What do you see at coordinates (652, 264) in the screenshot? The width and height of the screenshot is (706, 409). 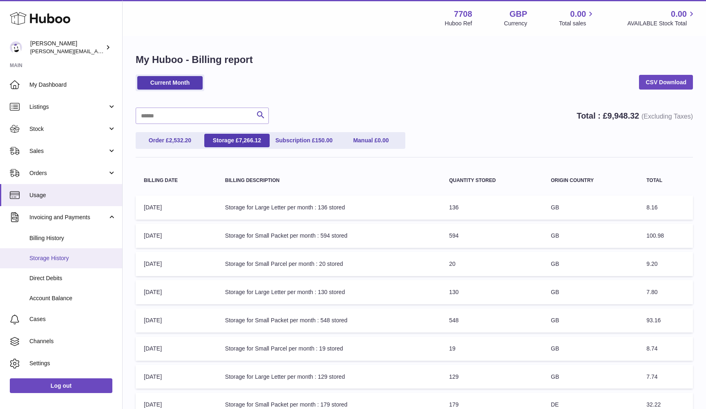 I see `span: 9.20` at bounding box center [652, 264].